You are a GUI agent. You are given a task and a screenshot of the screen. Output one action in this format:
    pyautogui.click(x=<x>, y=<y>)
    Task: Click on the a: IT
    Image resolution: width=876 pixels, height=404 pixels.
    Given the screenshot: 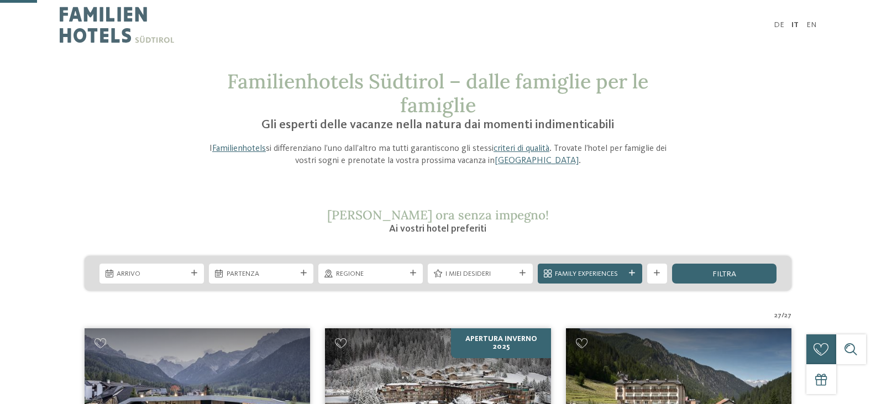 What is the action you would take?
    pyautogui.click(x=795, y=25)
    